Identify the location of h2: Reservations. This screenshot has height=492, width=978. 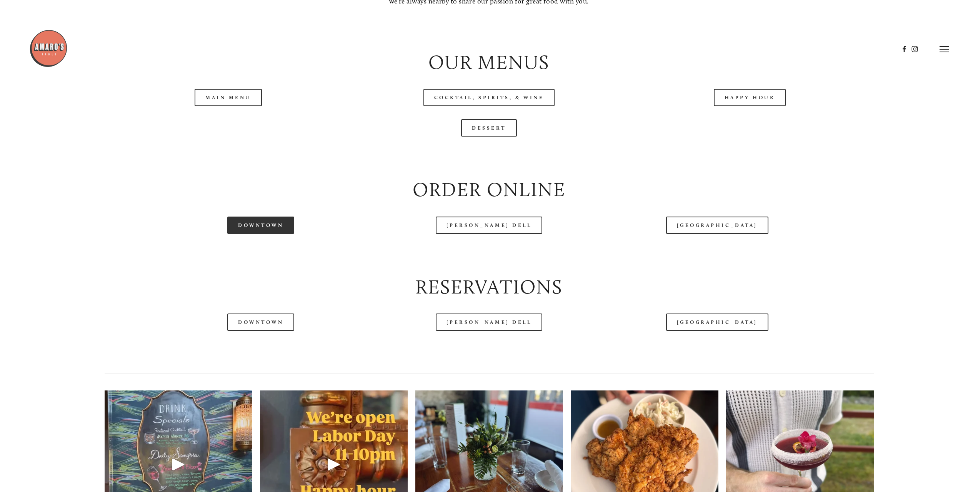
(489, 287).